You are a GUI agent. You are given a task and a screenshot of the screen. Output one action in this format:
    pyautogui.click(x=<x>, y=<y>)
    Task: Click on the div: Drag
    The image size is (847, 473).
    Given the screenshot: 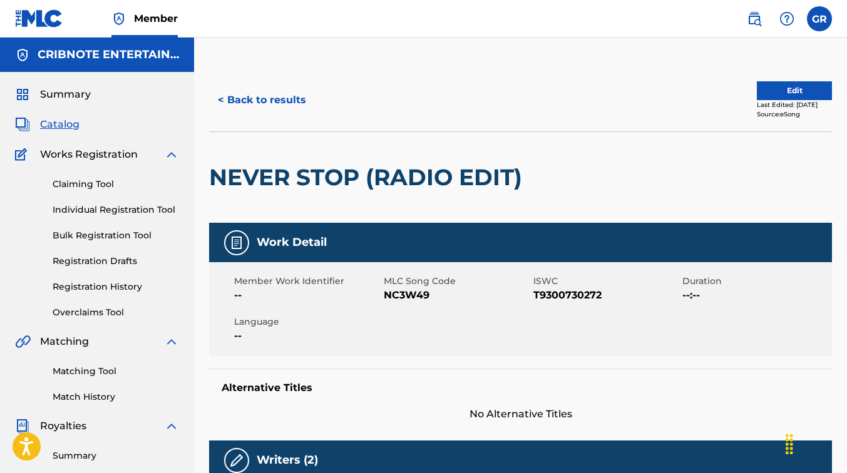 What is the action you would take?
    pyautogui.click(x=790, y=445)
    